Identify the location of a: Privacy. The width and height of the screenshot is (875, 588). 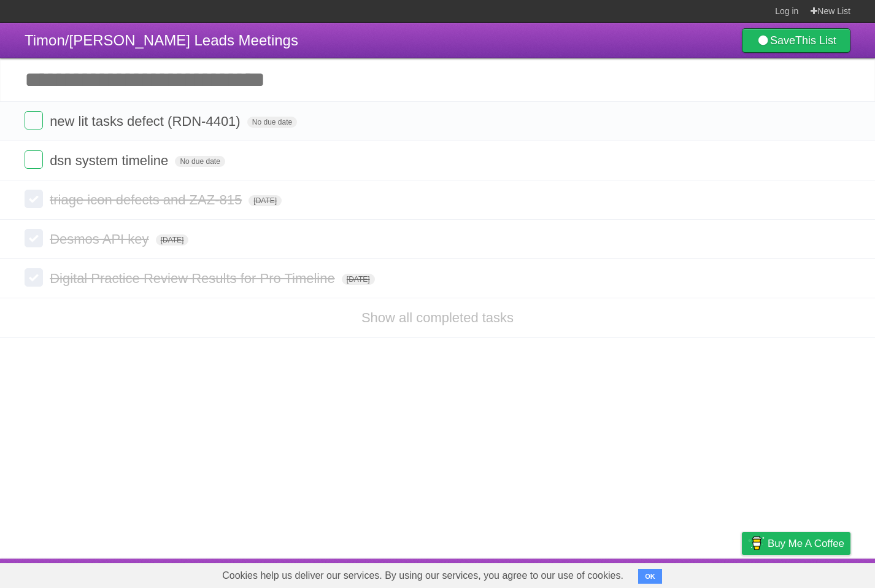
(742, 574).